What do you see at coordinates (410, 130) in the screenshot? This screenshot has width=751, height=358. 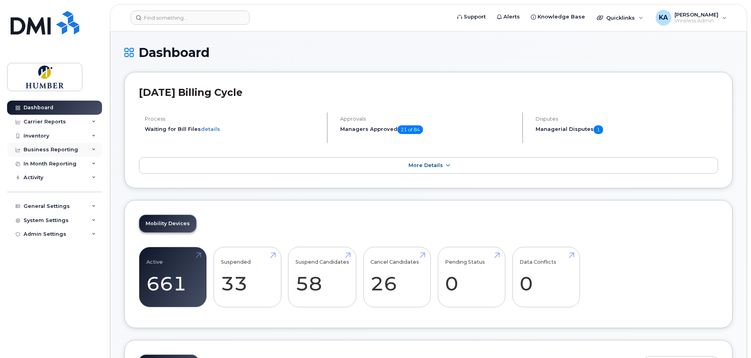 I see `span: 21 of 84` at bounding box center [410, 130].